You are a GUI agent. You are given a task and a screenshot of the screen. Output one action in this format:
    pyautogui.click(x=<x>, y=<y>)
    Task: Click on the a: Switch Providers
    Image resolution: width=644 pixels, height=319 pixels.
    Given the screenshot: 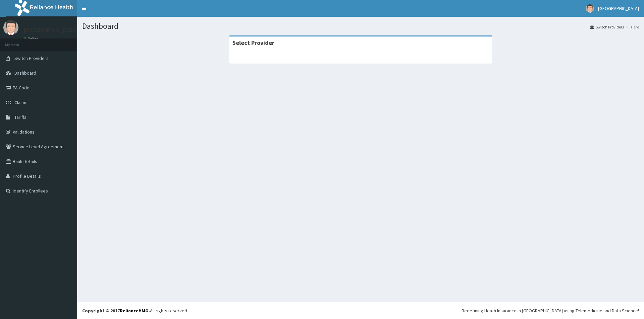 What is the action you would take?
    pyautogui.click(x=606, y=26)
    